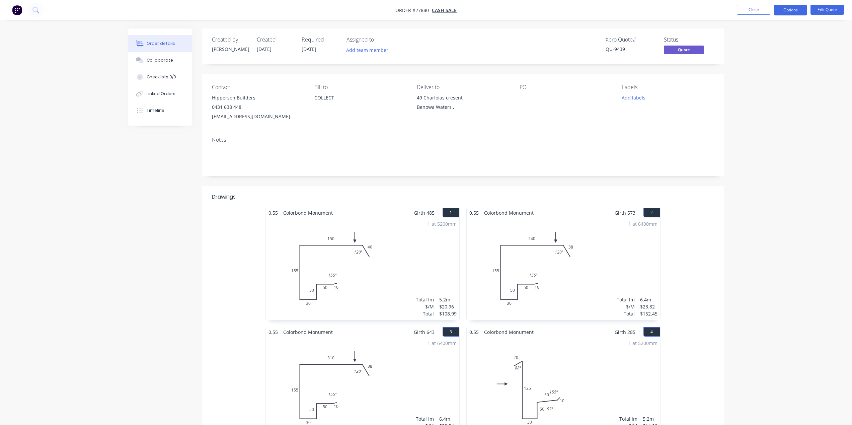  Describe the element at coordinates (258, 87) in the screenshot. I see `div: Contact` at that location.